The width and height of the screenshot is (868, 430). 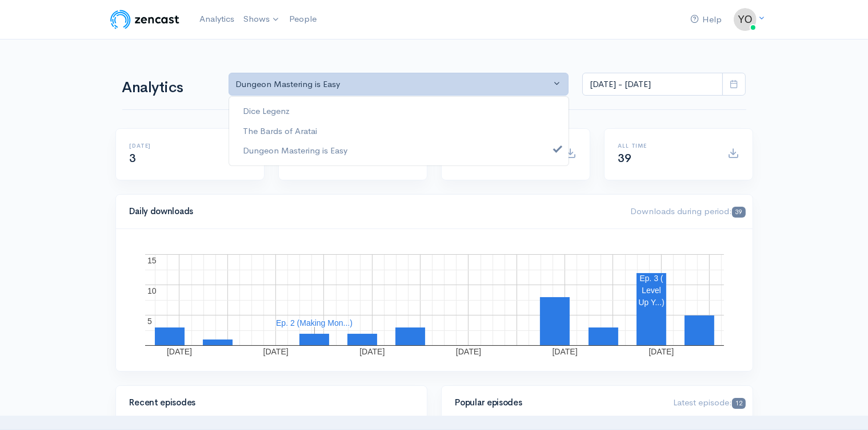 I want to click on a: Help, so click(x=706, y=19).